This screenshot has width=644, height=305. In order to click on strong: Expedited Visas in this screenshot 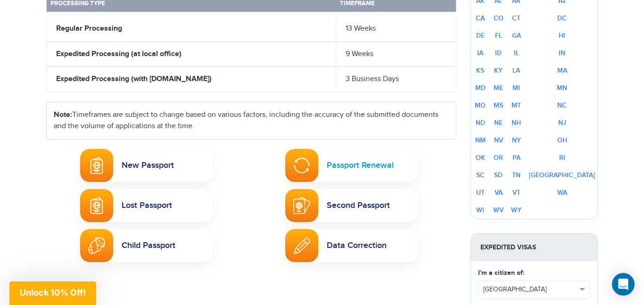, I will do `click(534, 247)`.